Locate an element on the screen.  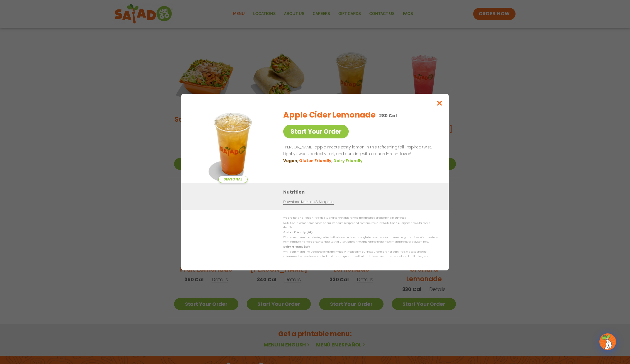
p: While our menu includes foods that are made without dairy, our restaurants are not dairy free. We... is located at coordinates (360, 254).